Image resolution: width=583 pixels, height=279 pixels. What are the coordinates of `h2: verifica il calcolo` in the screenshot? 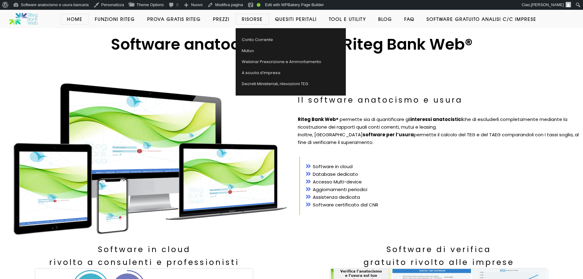 It's located at (291, 67).